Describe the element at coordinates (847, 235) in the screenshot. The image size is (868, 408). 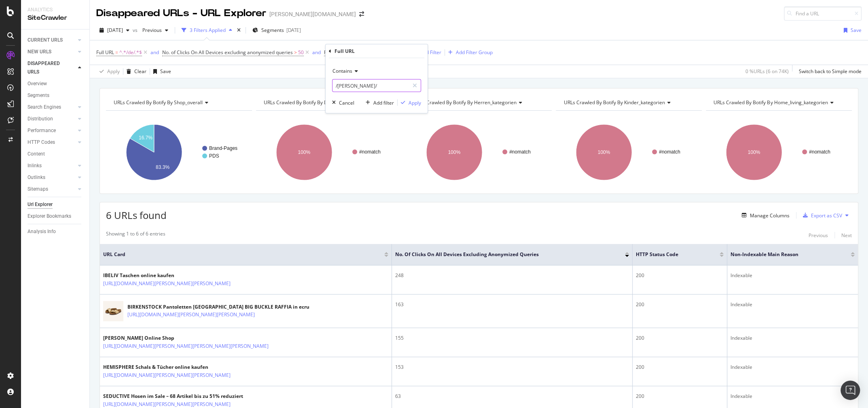
I see `div: Next` at that location.